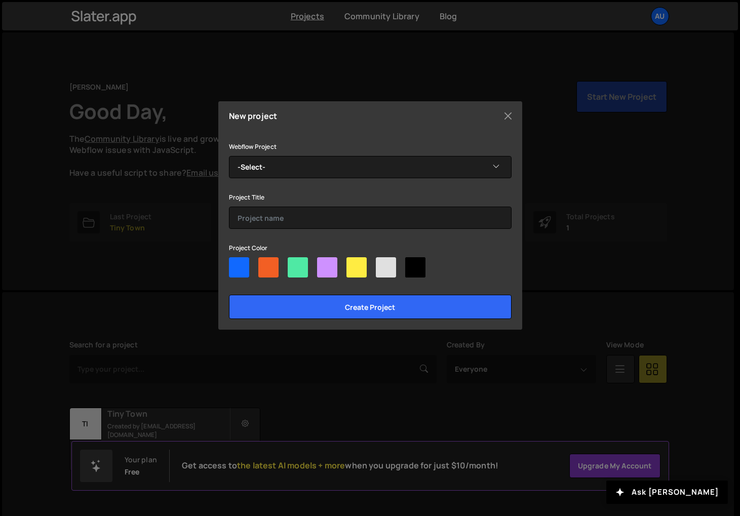  What do you see at coordinates (247, 198) in the screenshot?
I see `label: Project Title` at bounding box center [247, 198].